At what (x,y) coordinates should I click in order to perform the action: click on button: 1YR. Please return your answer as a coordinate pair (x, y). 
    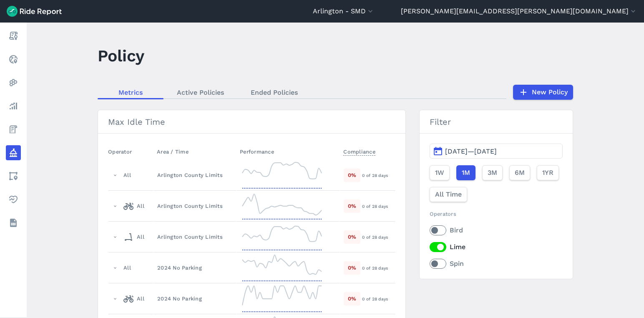
    Looking at the image, I should click on (547, 173).